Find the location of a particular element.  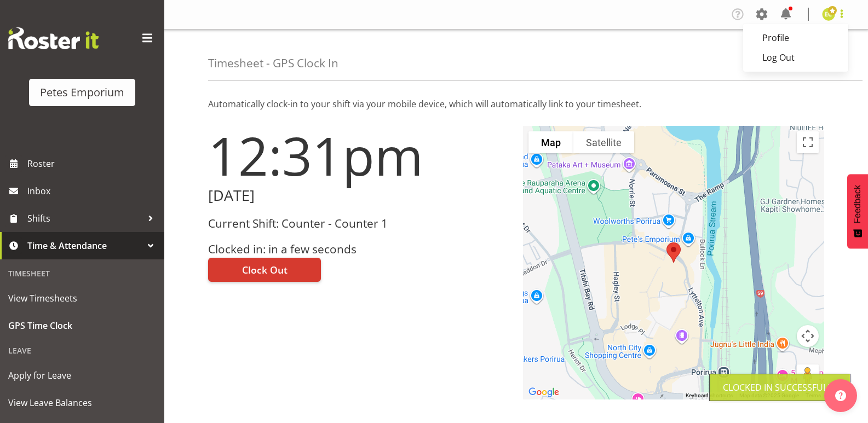

h3: Clocked in: in a few seconds is located at coordinates (358, 249).